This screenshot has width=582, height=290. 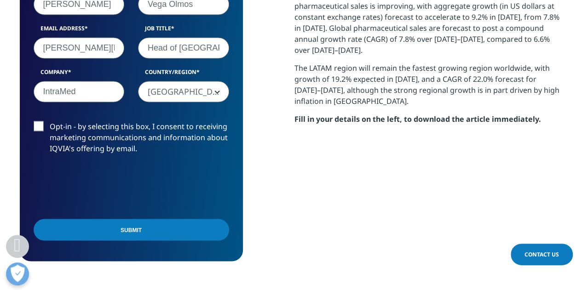 I want to click on label: Email Address, so click(x=79, y=31).